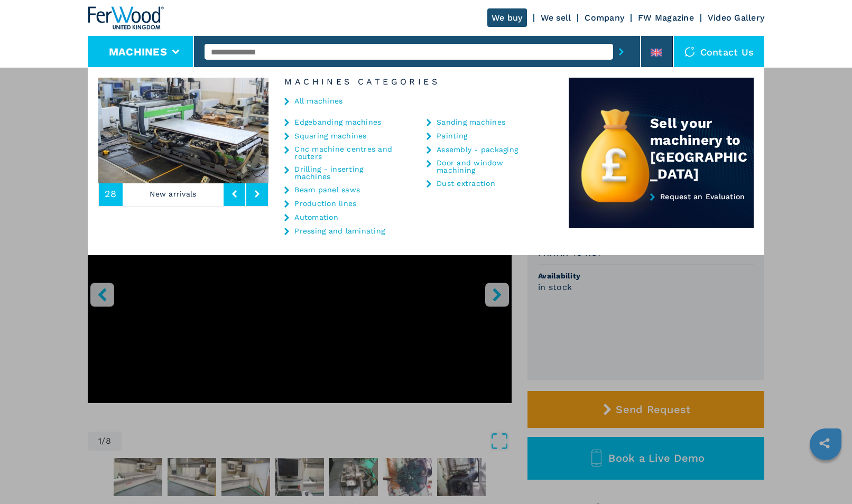 Image resolution: width=852 pixels, height=504 pixels. I want to click on a: Video Gallery, so click(736, 17).